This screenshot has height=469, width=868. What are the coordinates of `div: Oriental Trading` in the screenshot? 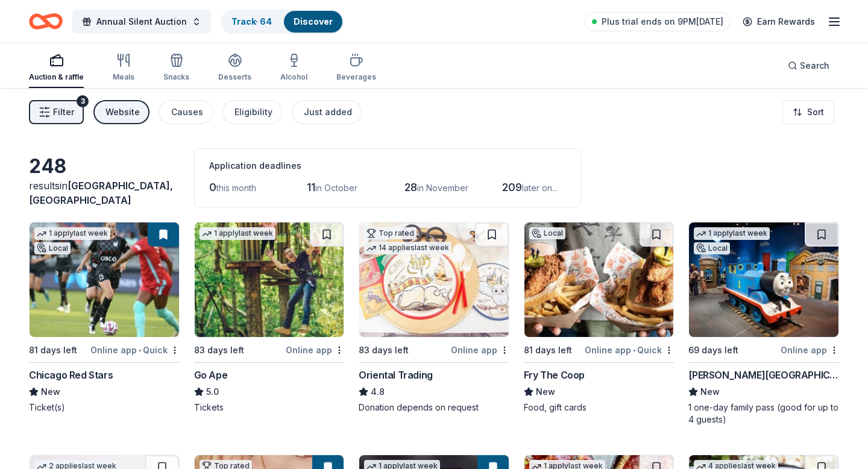 It's located at (395, 375).